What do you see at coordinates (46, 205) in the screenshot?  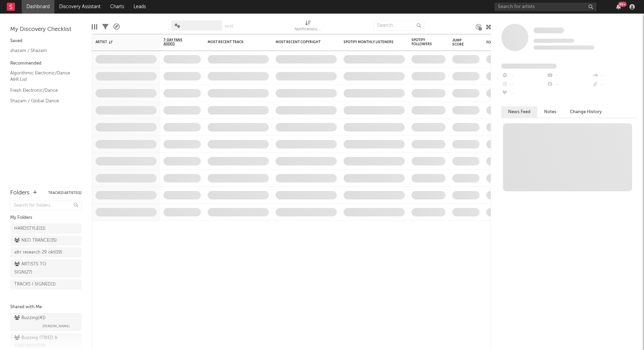 I see `input: Search for folders...` at bounding box center [46, 205].